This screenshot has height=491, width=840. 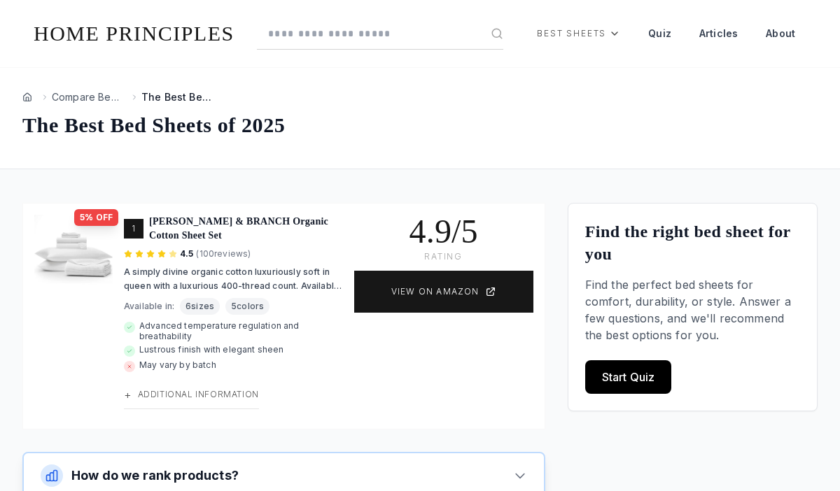 What do you see at coordinates (241, 365) in the screenshot?
I see `span: May vary by batch` at bounding box center [241, 365].